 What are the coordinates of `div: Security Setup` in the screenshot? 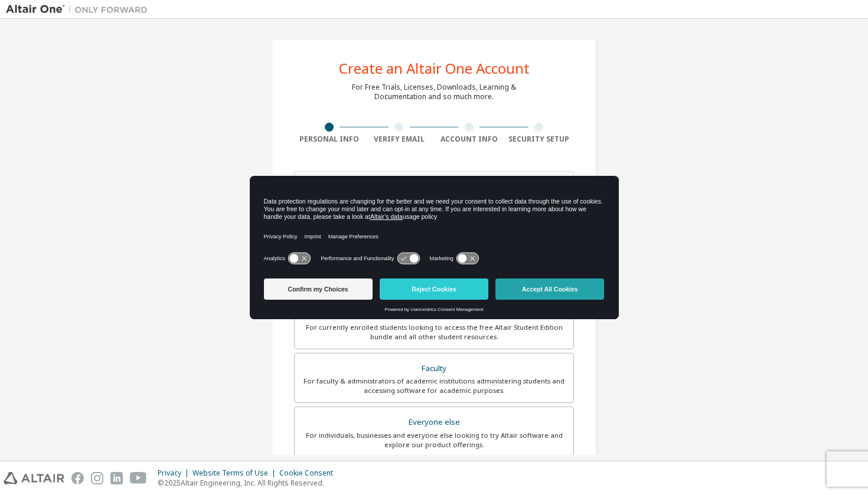 It's located at (539, 139).